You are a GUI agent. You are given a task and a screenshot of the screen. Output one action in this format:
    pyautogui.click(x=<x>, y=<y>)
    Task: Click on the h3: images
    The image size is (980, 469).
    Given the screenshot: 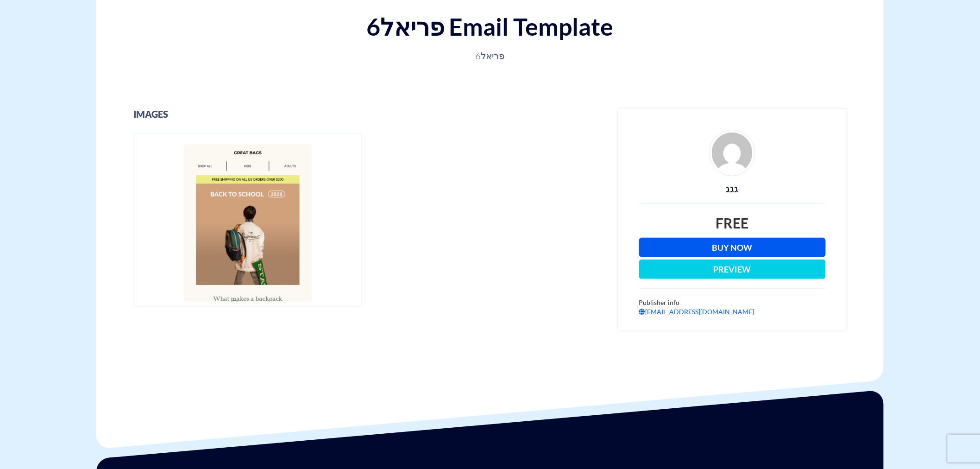 What is the action you would take?
    pyautogui.click(x=369, y=114)
    